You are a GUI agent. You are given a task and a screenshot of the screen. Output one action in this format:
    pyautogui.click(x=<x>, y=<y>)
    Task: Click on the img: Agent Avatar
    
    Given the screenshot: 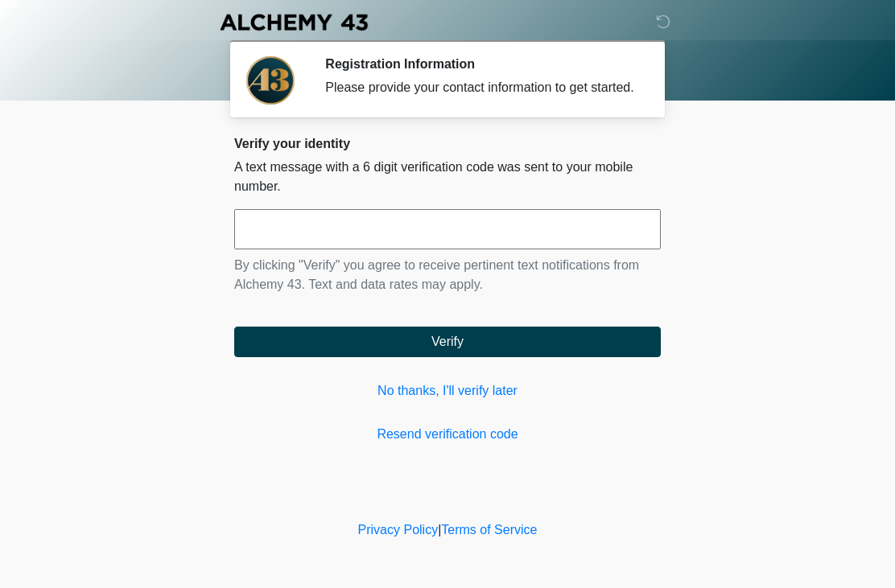 What is the action you would take?
    pyautogui.click(x=271, y=81)
    